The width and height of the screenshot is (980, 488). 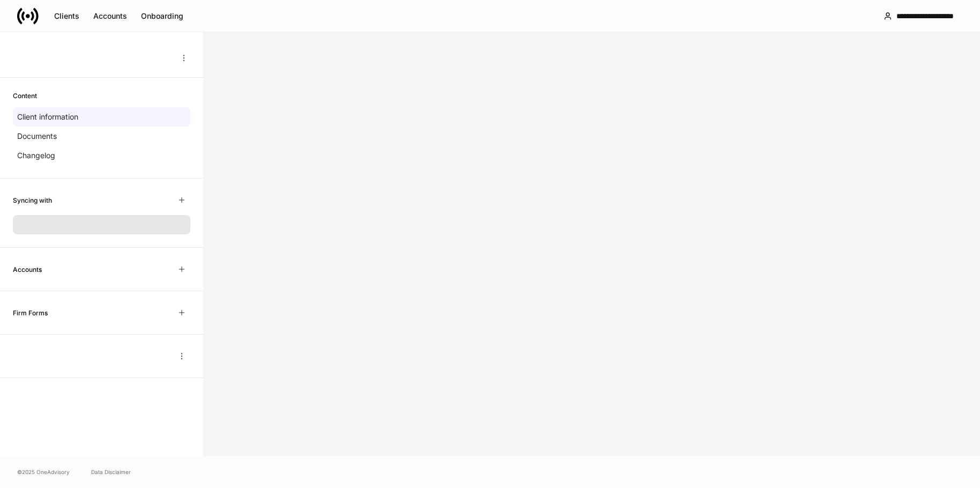 What do you see at coordinates (25, 95) in the screenshot?
I see `h6: Content` at bounding box center [25, 95].